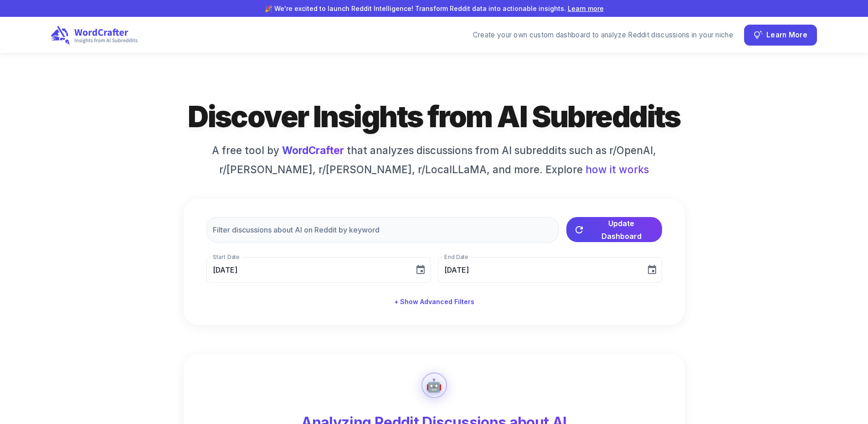  What do you see at coordinates (383, 229) in the screenshot?
I see `input: Filter discussions about AI on Reddit by keyword` at bounding box center [383, 229].